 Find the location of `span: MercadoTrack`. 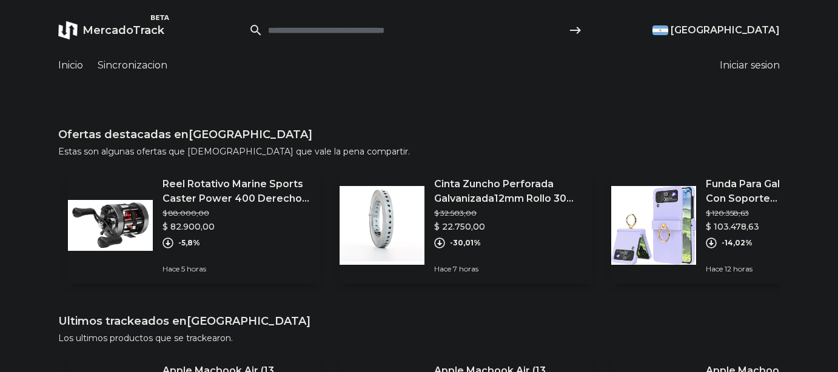

span: MercadoTrack is located at coordinates (123, 30).